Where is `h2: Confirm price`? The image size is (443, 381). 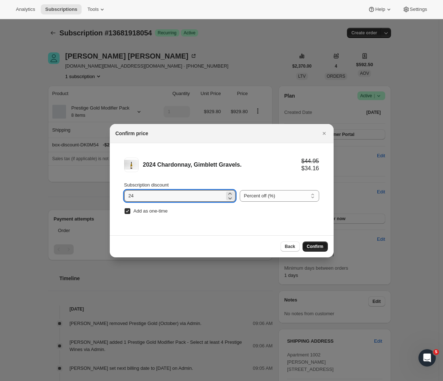 h2: Confirm price is located at coordinates (132, 133).